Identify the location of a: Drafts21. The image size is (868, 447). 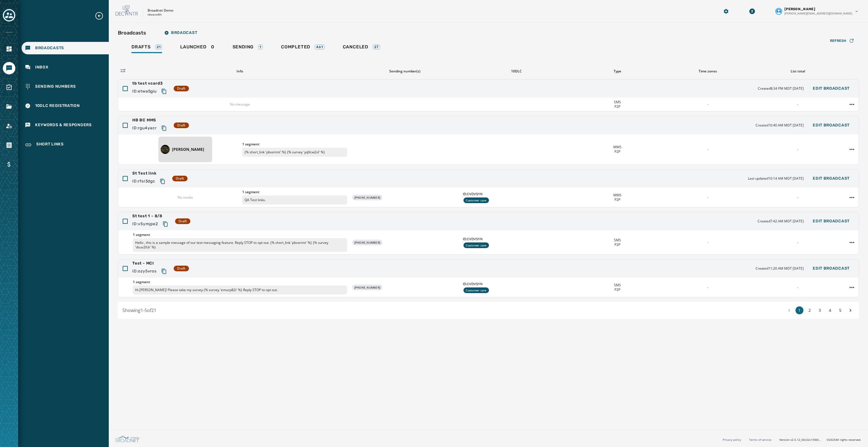
(147, 48).